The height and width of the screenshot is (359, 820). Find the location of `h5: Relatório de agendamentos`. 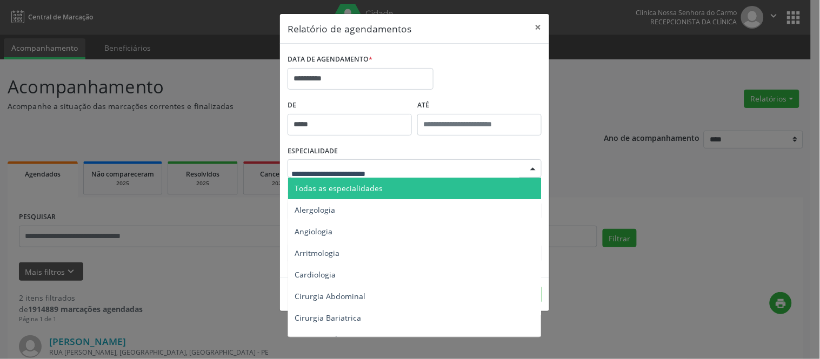

h5: Relatório de agendamentos is located at coordinates (349, 29).